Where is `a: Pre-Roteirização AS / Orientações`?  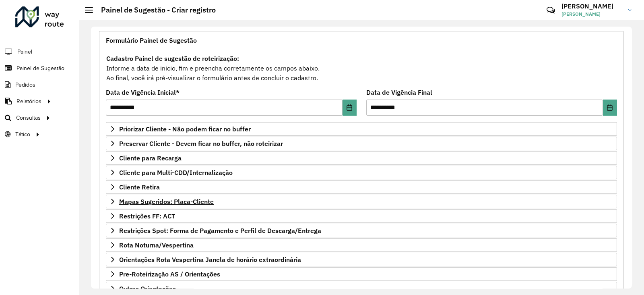 a: Pre-Roteirização AS / Orientações is located at coordinates (361, 274).